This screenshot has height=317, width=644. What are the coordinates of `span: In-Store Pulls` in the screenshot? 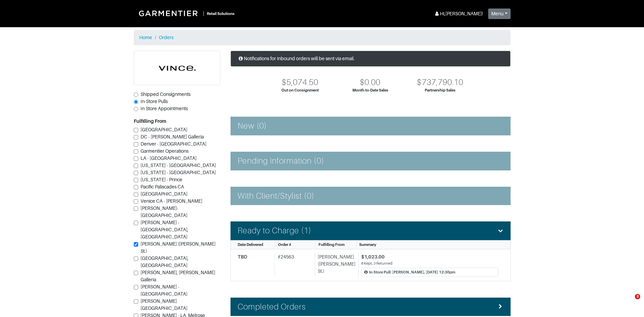 It's located at (155, 101).